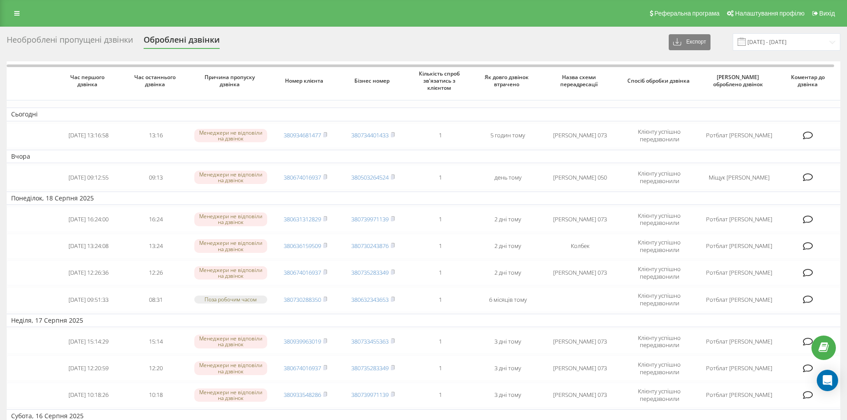 The height and width of the screenshot is (420, 847). What do you see at coordinates (156, 395) in the screenshot?
I see `td: 10:18` at bounding box center [156, 395].